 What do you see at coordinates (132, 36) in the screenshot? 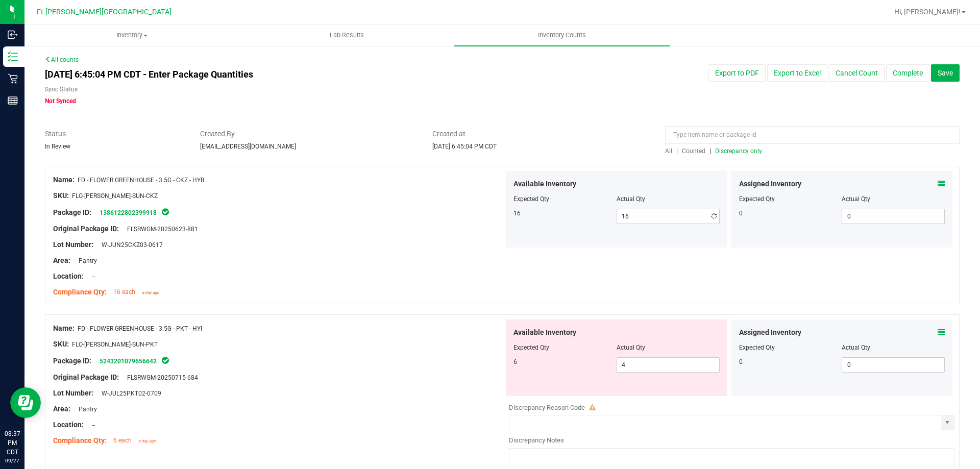
I see `span: Inventory` at bounding box center [132, 36].